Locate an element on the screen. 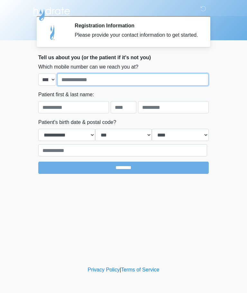 The image size is (247, 293). img: Agent Avatar is located at coordinates (53, 32).